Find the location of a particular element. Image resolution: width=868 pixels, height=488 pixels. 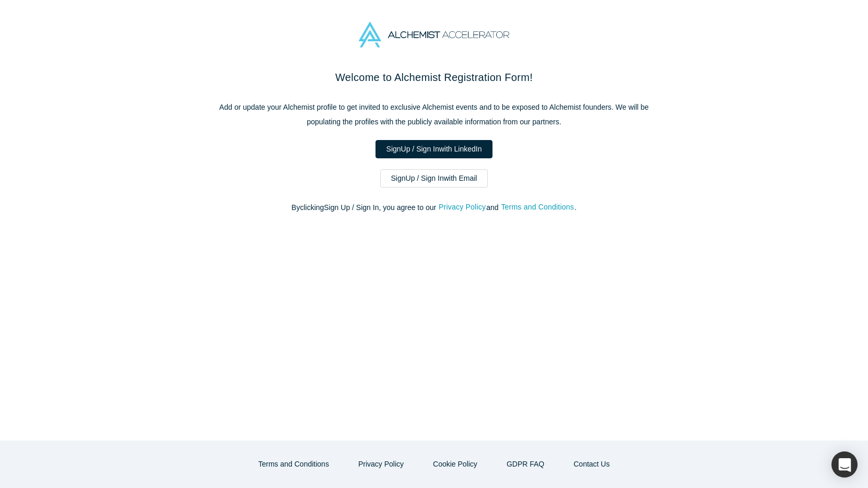

p: Add or update your Alchemist profile to get invited to exclusive Alchemist events and to be expos... is located at coordinates (434, 114).